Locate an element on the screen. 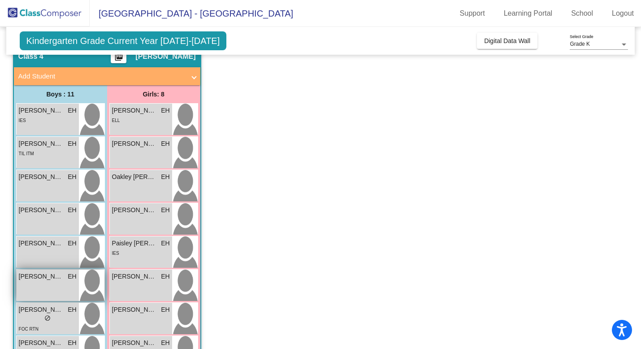 Image resolution: width=641 pixels, height=349 pixels. div: Boys : 11 is located at coordinates (61, 94).